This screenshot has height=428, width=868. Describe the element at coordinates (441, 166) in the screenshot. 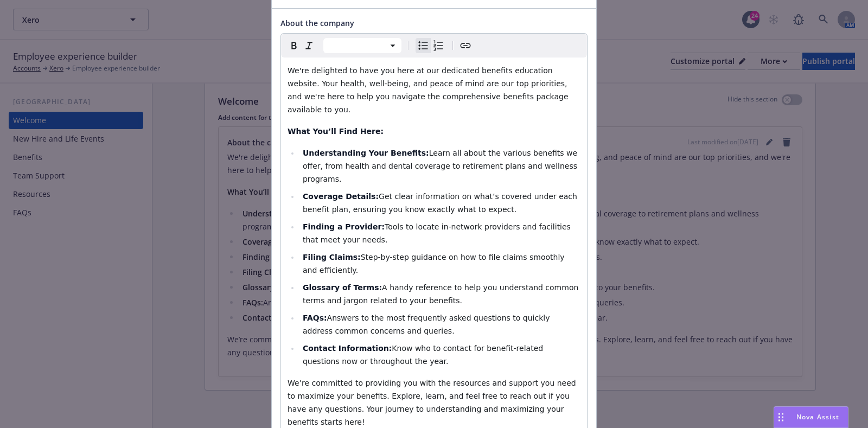

I see `span: Learn all about the various benefits we offer, from health and dental coverage to retirement plan...` at that location.